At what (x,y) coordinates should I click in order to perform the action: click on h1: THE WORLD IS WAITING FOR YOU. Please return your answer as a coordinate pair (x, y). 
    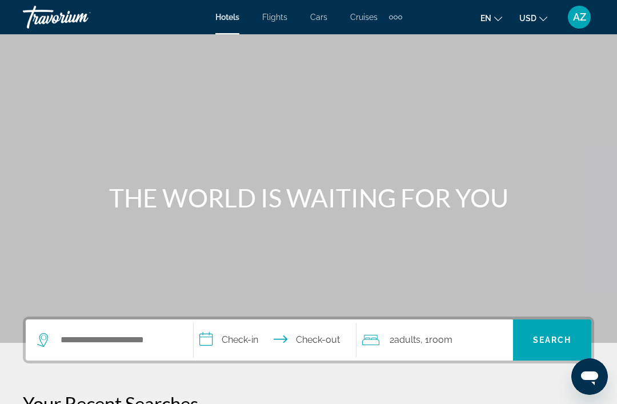
    Looking at the image, I should click on (309, 198).